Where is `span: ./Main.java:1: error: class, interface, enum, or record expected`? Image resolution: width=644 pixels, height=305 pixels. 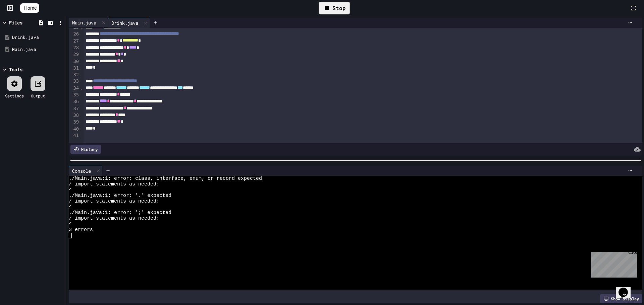 span: ./Main.java:1: error: class, interface, enum, or record expected is located at coordinates (165, 178).